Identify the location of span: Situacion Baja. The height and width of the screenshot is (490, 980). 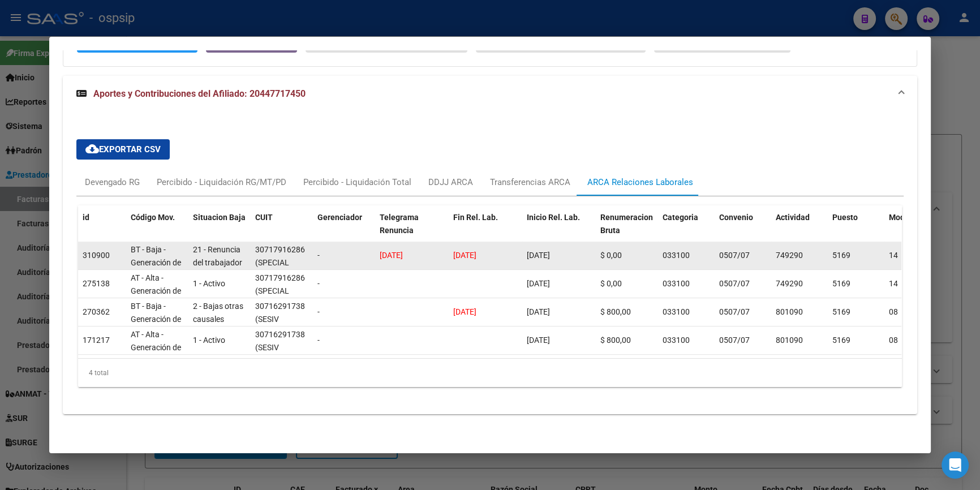
(219, 217).